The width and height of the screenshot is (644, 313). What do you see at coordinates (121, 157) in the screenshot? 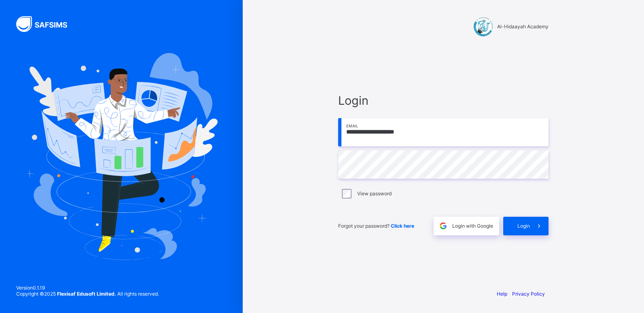
I see `img: Hero Image` at bounding box center [121, 157].